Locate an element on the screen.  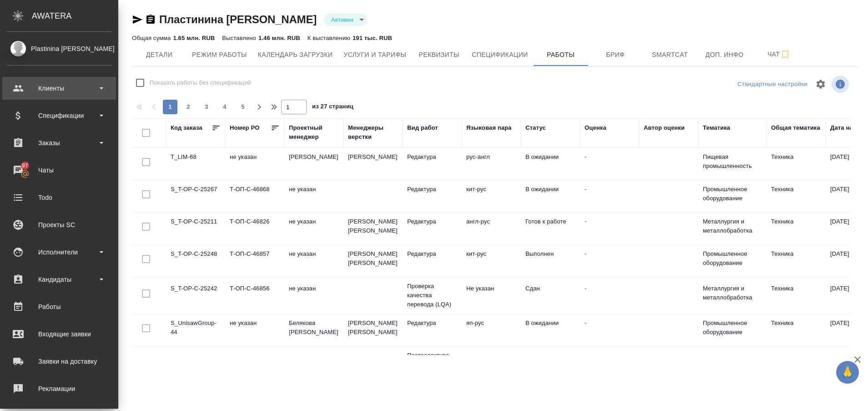
td: S_T-OP-C-25248 is located at coordinates (196, 261).